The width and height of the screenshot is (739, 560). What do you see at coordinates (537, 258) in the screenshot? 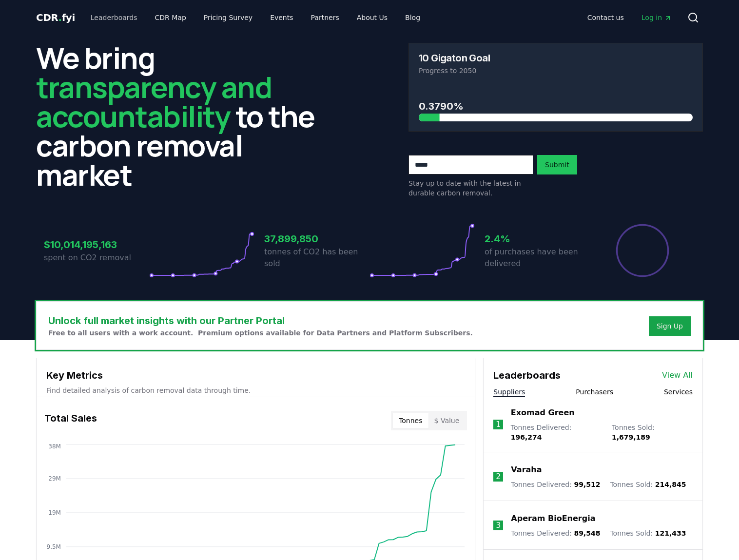
I see `p: of purchases have been delivered` at bounding box center [537, 258].